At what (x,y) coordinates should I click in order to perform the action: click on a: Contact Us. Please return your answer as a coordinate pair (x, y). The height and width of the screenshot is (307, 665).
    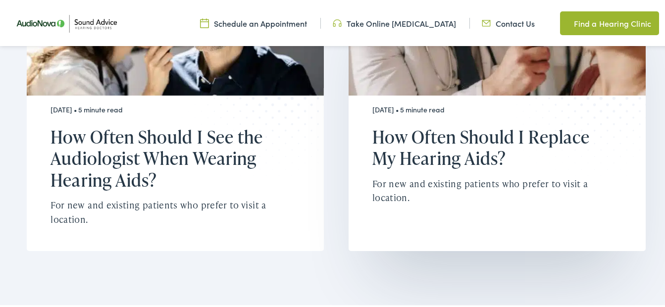
    Looking at the image, I should click on (508, 22).